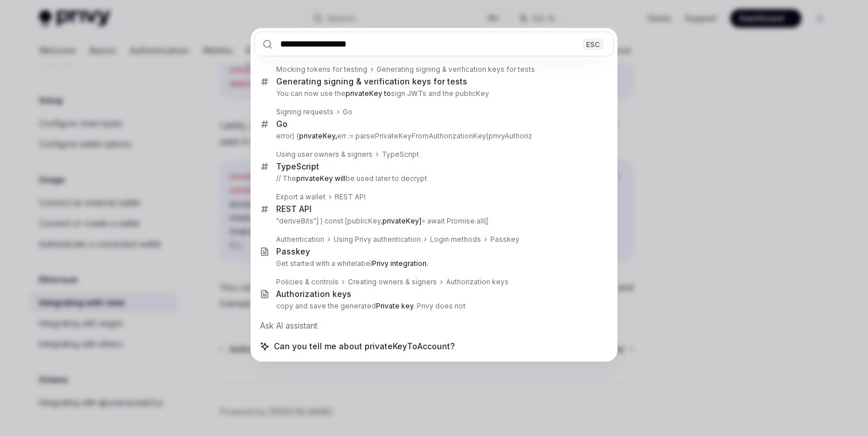 Image resolution: width=868 pixels, height=436 pixels. Describe the element at coordinates (321, 178) in the screenshot. I see `b: privateKey will` at that location.